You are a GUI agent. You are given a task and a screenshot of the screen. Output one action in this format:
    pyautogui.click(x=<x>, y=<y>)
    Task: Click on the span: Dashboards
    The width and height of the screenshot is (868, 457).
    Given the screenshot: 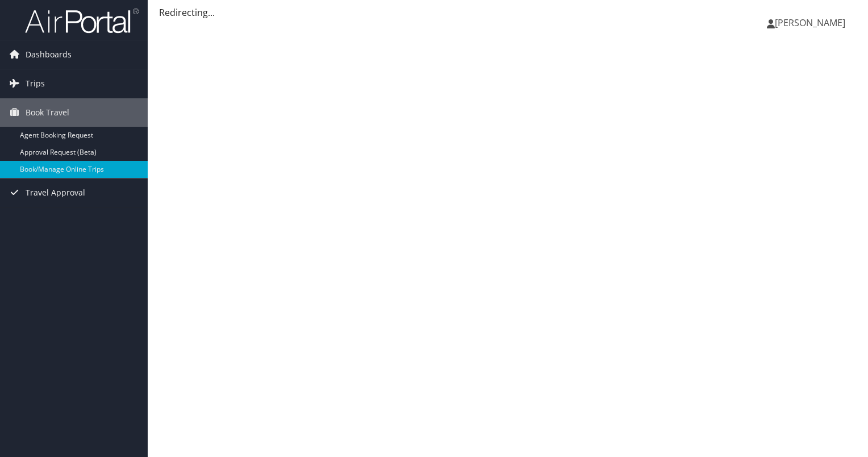 What is the action you would take?
    pyautogui.click(x=48, y=54)
    